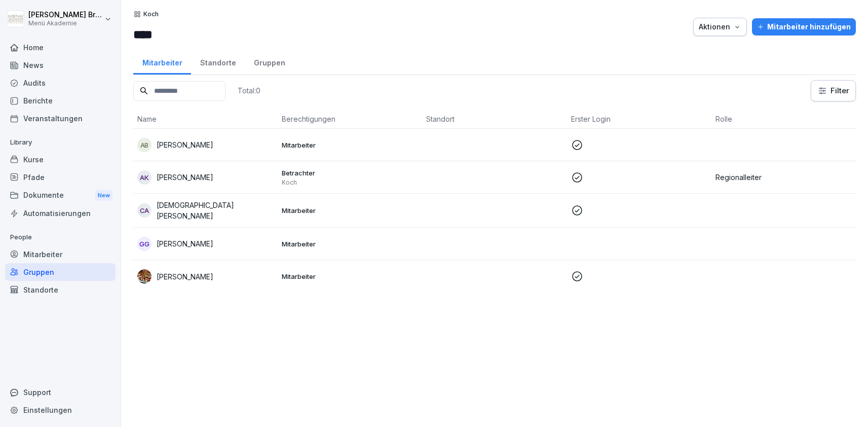  What do you see at coordinates (60, 195) in the screenshot?
I see `div: Dokumente` at bounding box center [60, 195].